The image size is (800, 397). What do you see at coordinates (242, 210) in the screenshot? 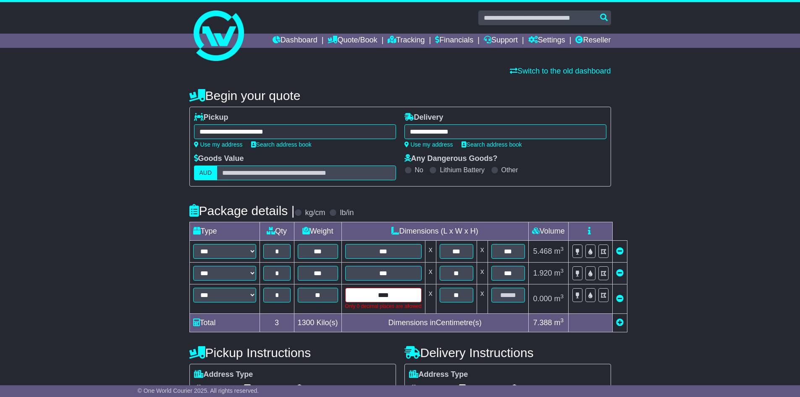
I see `h4: Package details |` at bounding box center [242, 210].